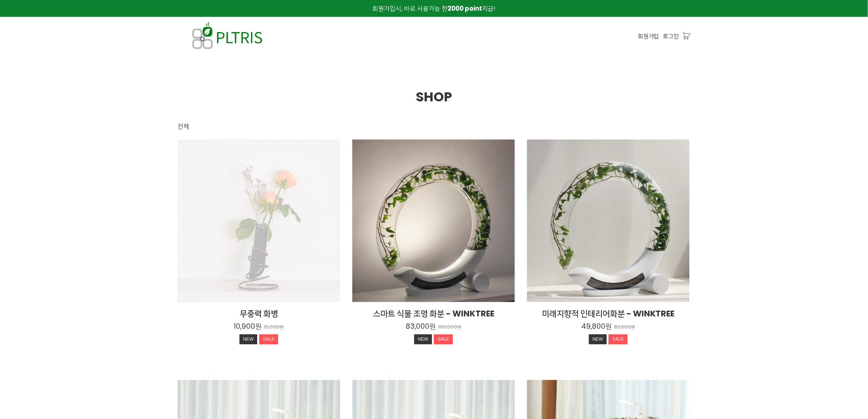  I want to click on a: 무중력 화병 10,900원 15,000원 NEWSALE, so click(259, 327).